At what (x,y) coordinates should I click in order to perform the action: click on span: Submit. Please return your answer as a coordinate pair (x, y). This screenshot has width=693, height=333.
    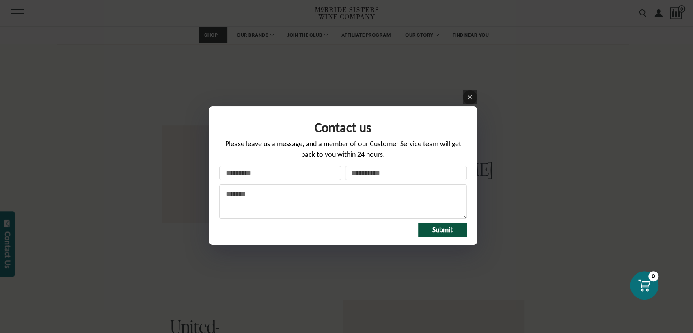
    Looking at the image, I should click on (443, 230).